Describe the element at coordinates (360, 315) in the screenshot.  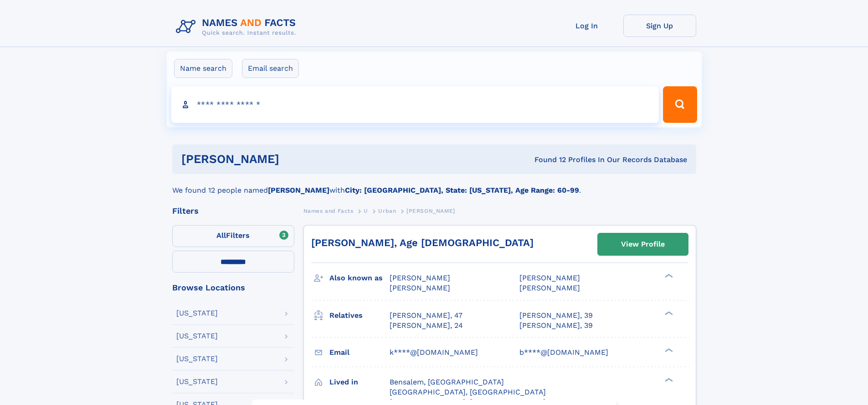
I see `h3: Relatives` at that location.